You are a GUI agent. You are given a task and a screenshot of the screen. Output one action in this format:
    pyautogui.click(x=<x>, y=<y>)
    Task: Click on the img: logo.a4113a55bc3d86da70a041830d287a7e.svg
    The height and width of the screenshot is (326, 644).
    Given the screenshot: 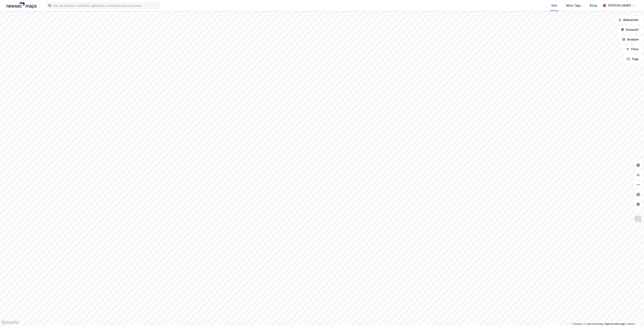 What is the action you would take?
    pyautogui.click(x=22, y=5)
    